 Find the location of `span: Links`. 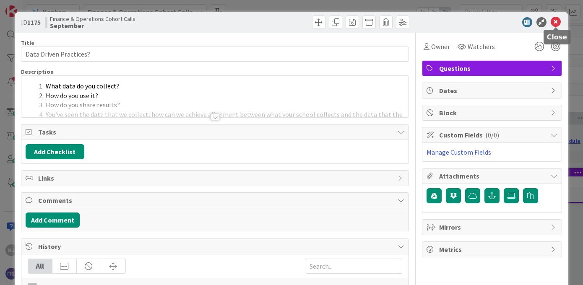

span: Links is located at coordinates (216, 178).